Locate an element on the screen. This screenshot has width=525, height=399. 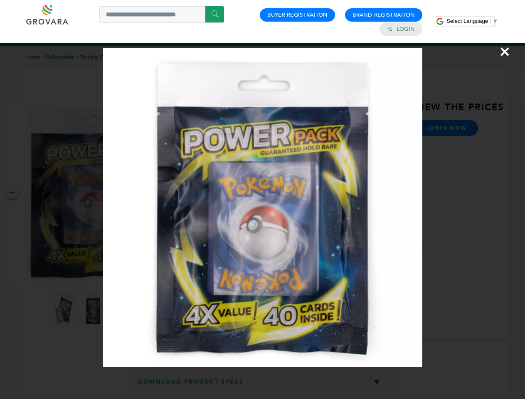
a: Select Language​ is located at coordinates (473, 21).